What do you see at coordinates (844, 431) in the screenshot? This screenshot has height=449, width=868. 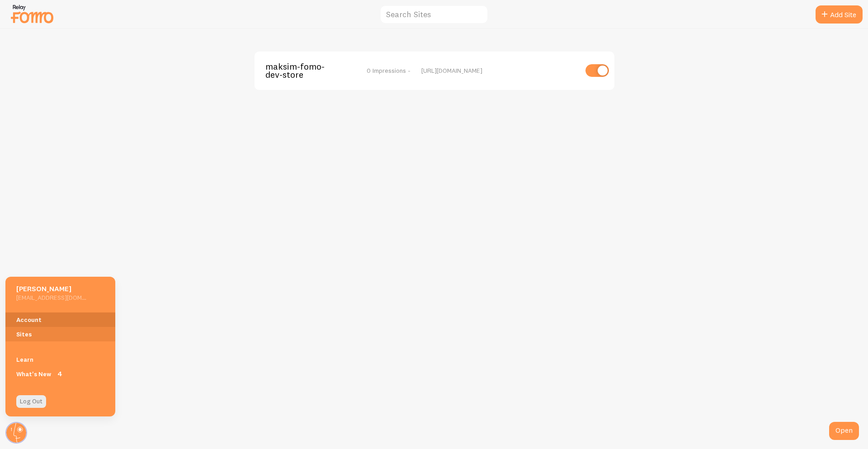 I see `div: Open` at bounding box center [844, 431].